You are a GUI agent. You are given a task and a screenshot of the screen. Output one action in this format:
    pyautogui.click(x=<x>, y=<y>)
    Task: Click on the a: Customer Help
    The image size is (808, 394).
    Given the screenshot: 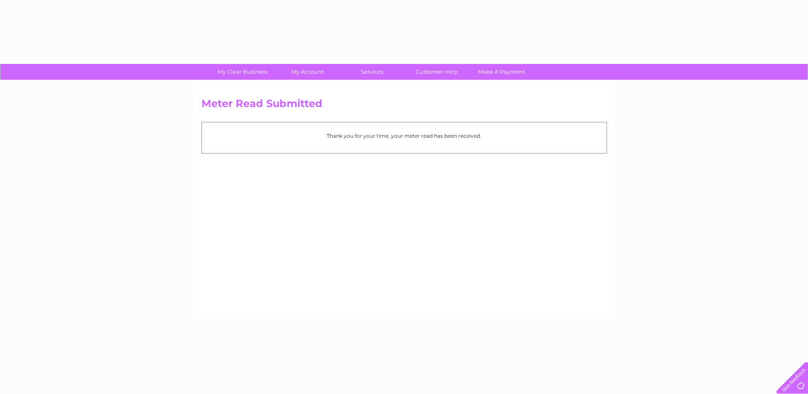 What is the action you would take?
    pyautogui.click(x=437, y=72)
    